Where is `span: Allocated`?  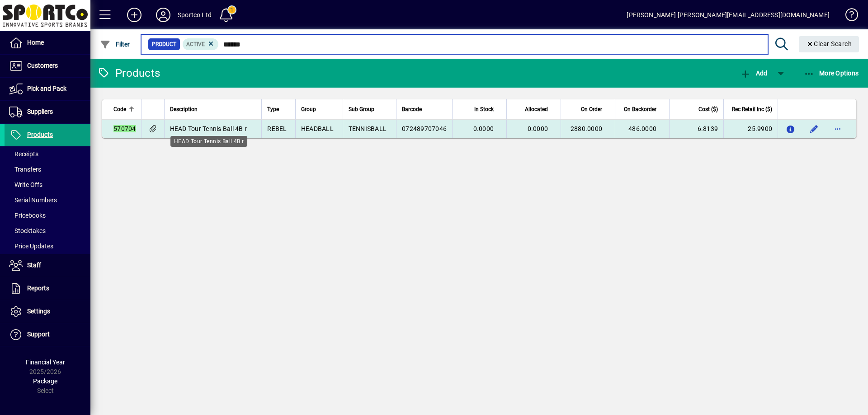 span: Allocated is located at coordinates (536, 109).